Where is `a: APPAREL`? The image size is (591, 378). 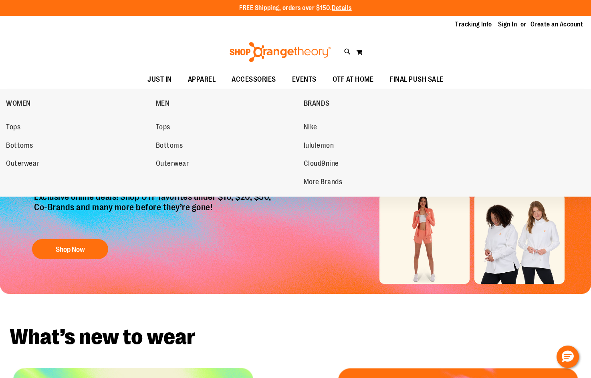 a: APPAREL is located at coordinates (202, 80).